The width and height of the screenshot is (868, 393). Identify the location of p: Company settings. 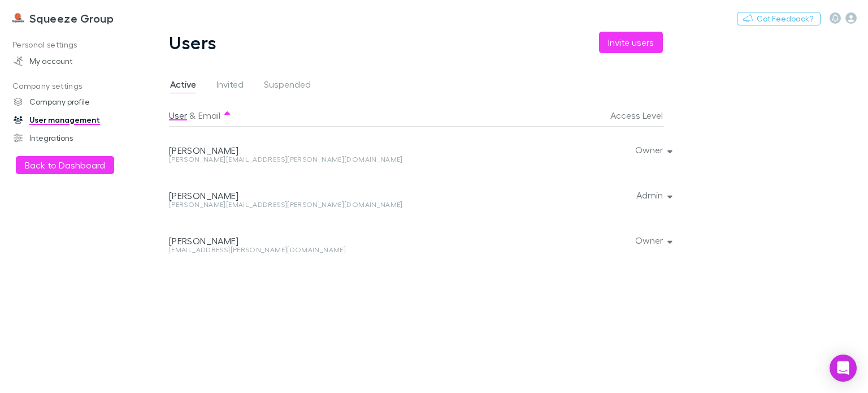
(75, 86).